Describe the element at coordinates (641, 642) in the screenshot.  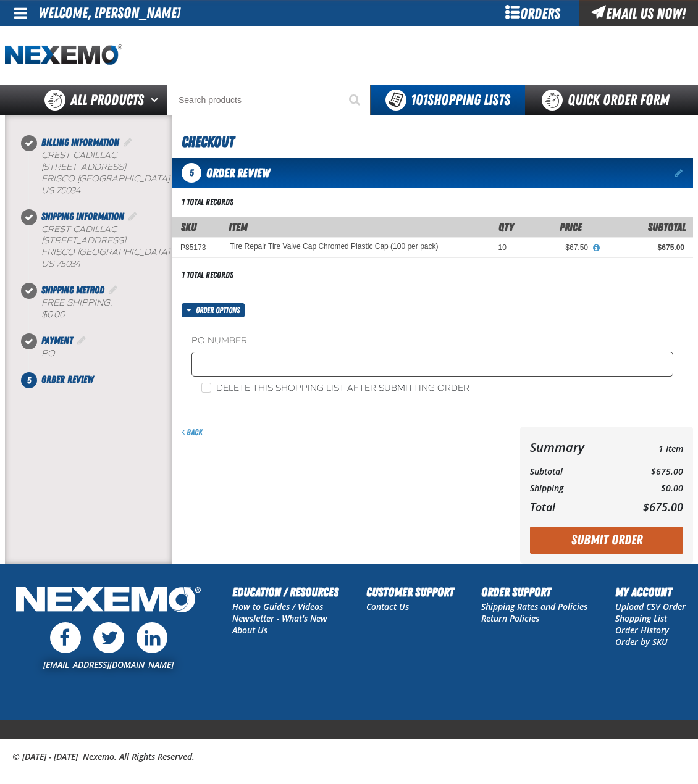
I see `a: Order by SKU` at that location.